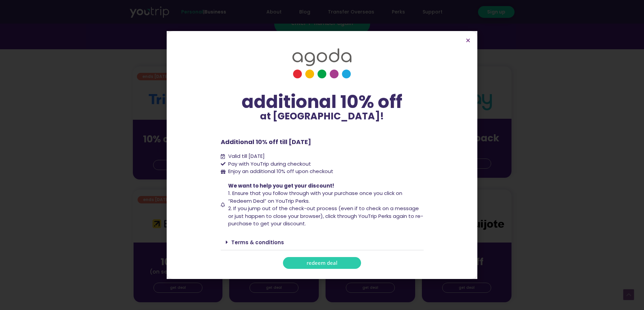  Describe the element at coordinates (322, 102) in the screenshot. I see `div: additional 10% off` at that location.